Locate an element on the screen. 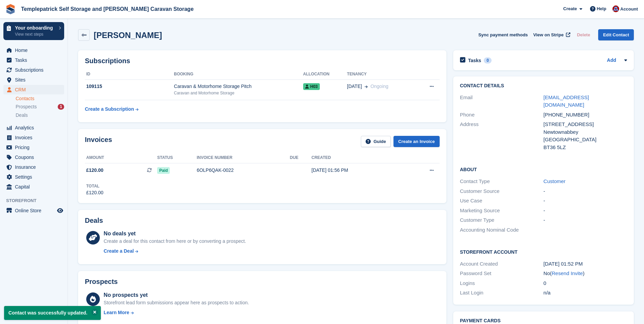 This screenshot has width=644, height=324. div: Create a Subscription is located at coordinates (109, 109).